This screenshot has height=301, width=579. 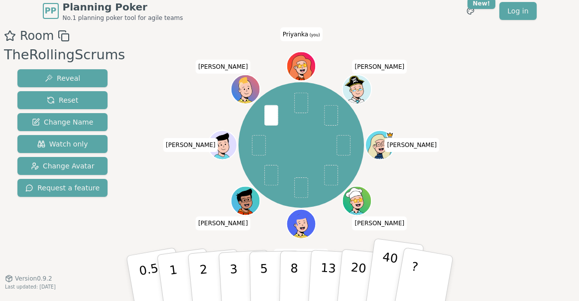 I want to click on button: Click to change your avatar, so click(x=301, y=66).